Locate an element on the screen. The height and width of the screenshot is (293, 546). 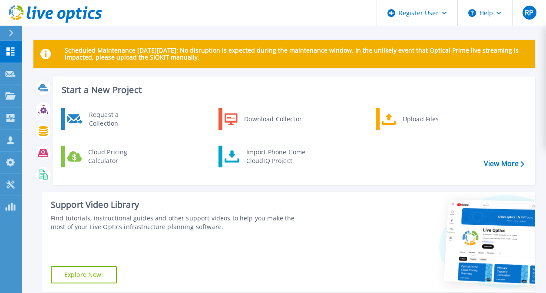
a: View More is located at coordinates (504, 163).